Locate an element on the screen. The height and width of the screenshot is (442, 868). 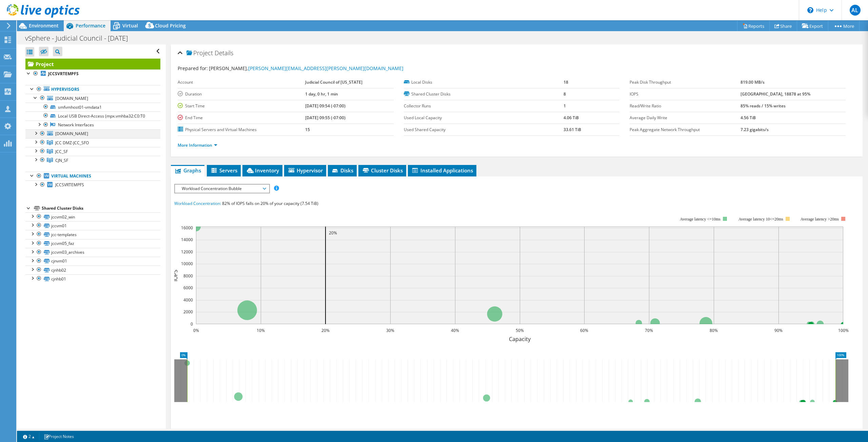
text: 6000 is located at coordinates (188, 288).